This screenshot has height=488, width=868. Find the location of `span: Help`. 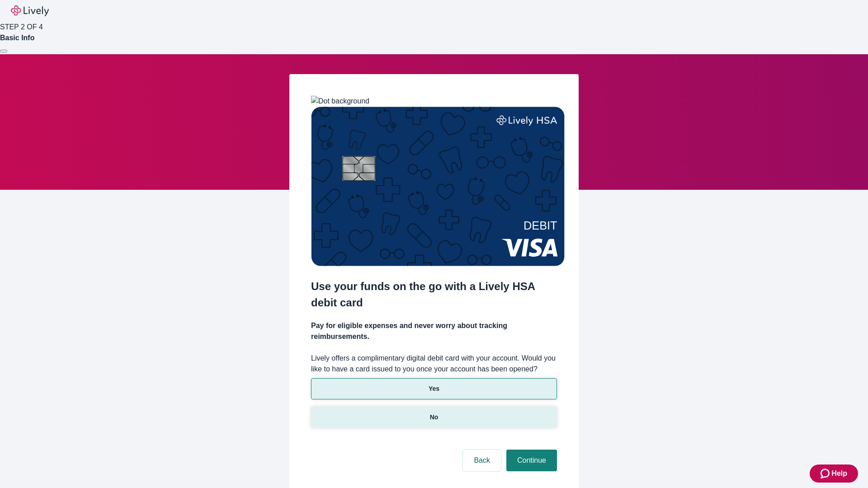

span: Help is located at coordinates (839, 473).